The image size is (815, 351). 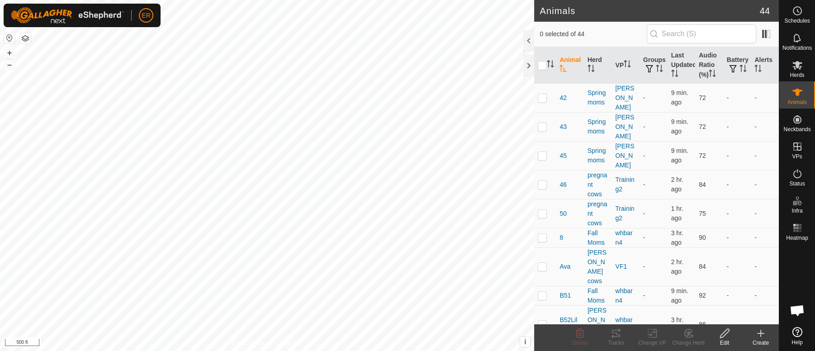 I want to click on span: 75, so click(x=703, y=214).